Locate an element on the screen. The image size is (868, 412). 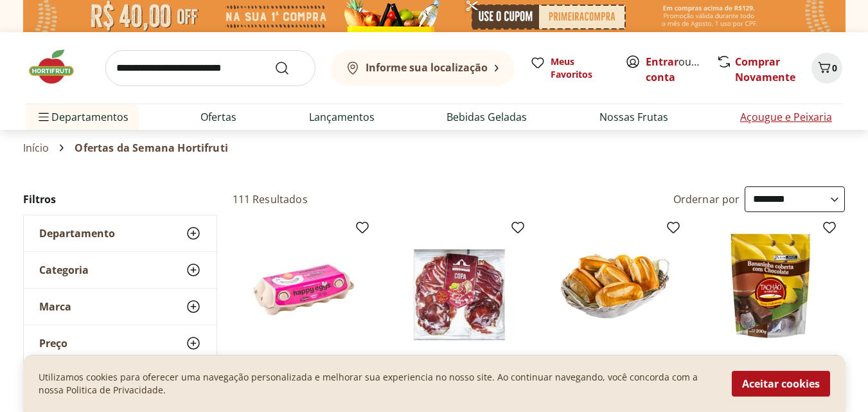
button: Marca is located at coordinates (120, 307).